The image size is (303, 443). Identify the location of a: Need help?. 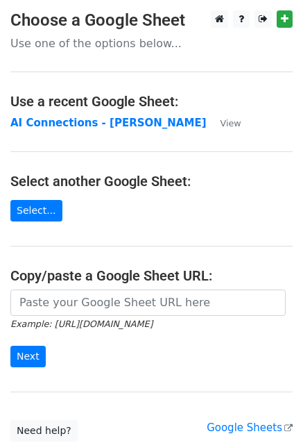
(44, 430).